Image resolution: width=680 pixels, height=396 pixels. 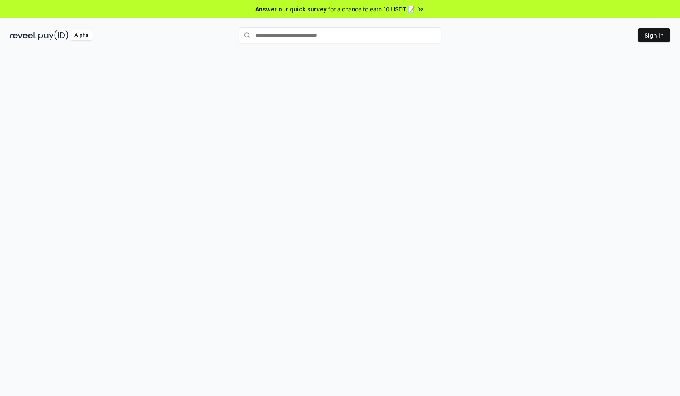 What do you see at coordinates (371, 9) in the screenshot?
I see `span: for a chance to earn 10 USDT 📝` at bounding box center [371, 9].